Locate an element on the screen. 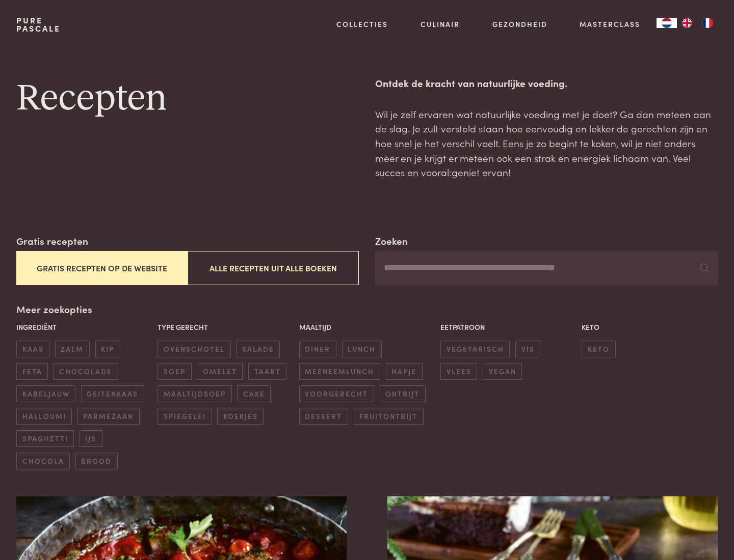 The width and height of the screenshot is (734, 560). strong: Ontdek de kracht van natuurlijke voeding. is located at coordinates (471, 82).